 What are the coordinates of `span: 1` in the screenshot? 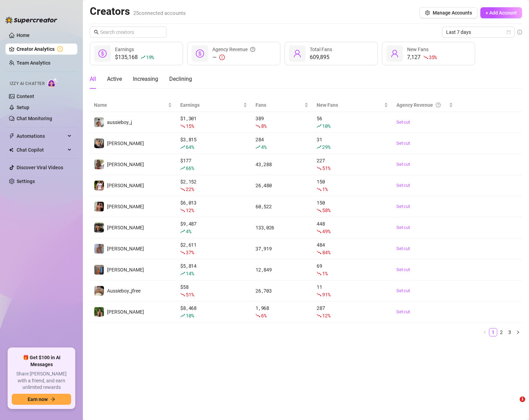 It's located at (522, 399).